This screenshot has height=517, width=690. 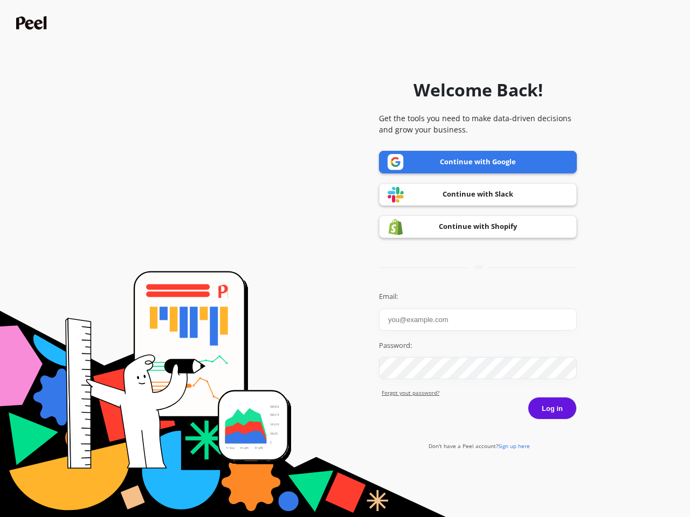 I want to click on p: Get the tools you need to make data-driven decisions and grow your business., so click(x=477, y=124).